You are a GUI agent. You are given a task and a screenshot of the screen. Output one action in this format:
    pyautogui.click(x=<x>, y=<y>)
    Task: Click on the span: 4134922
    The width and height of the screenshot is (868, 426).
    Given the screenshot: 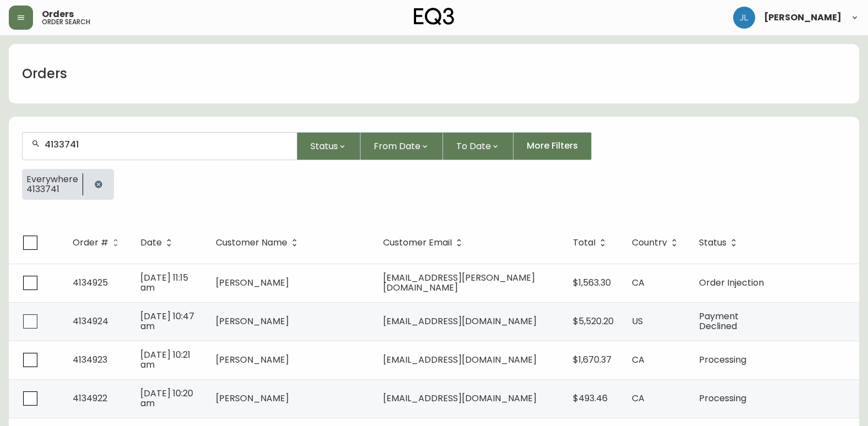 What is the action you would take?
    pyautogui.click(x=90, y=398)
    